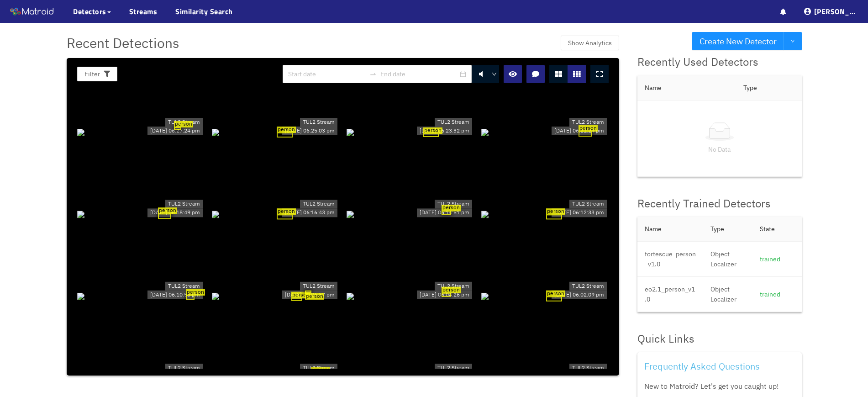 This screenshot has width=868, height=397. I want to click on th: State, so click(777, 229).